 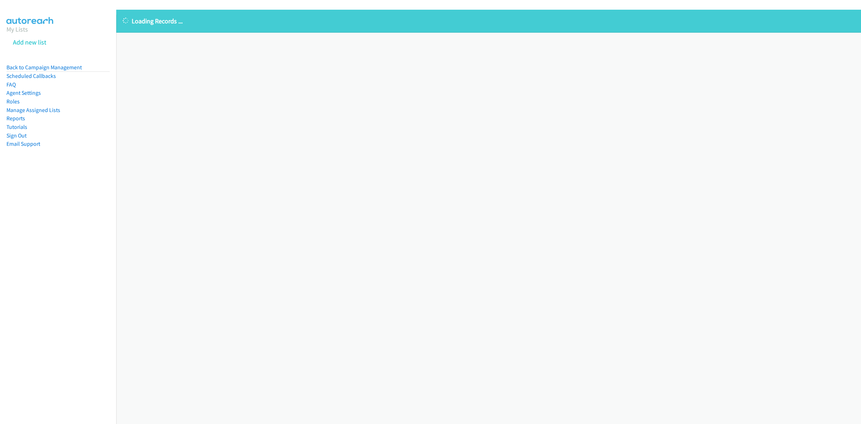 What do you see at coordinates (17, 127) in the screenshot?
I see `a: Tutorials` at bounding box center [17, 127].